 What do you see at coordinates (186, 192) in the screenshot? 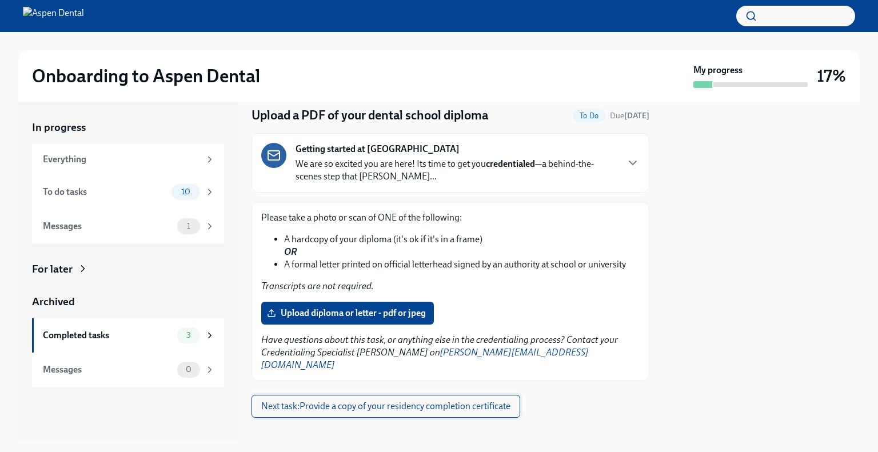
I see `span: 10` at bounding box center [186, 192].